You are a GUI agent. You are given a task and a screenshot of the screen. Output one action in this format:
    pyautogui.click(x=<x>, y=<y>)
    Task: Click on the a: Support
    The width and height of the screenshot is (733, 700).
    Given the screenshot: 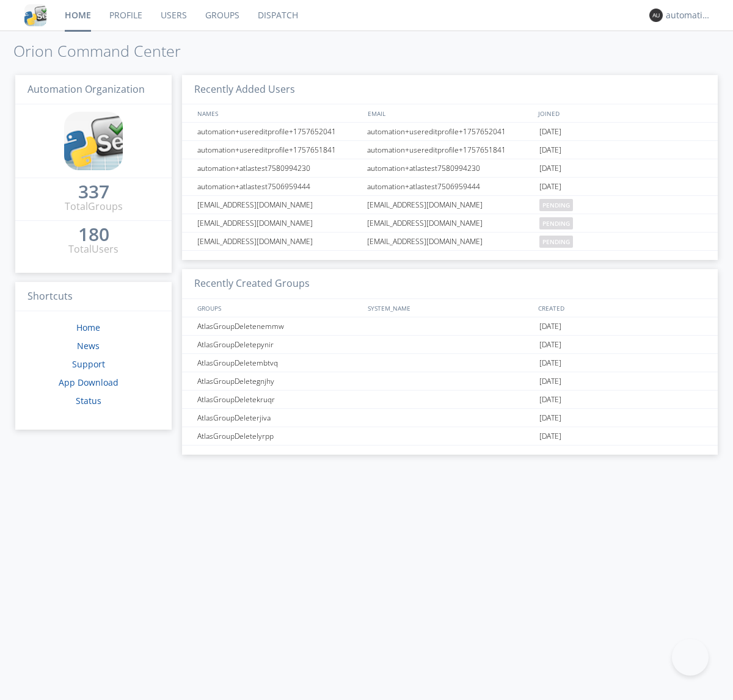 What is the action you would take?
    pyautogui.click(x=88, y=364)
    